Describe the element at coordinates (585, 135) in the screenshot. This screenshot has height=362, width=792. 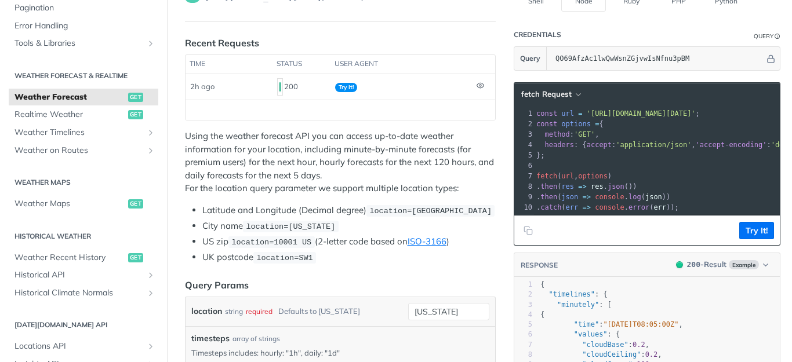
I see `span: 'GET'` at that location.